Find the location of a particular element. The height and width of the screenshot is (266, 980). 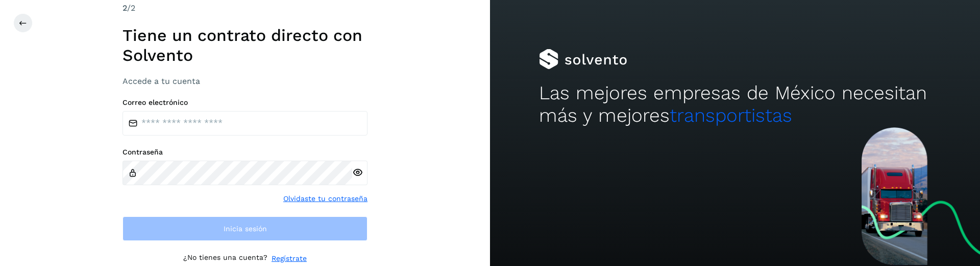

label: Contraseña is located at coordinates (245, 152).